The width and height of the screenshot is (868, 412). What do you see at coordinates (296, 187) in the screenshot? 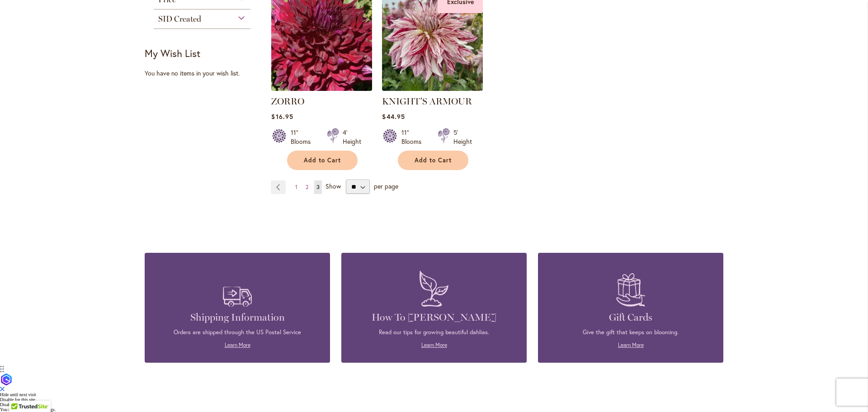
I see `a: 1` at bounding box center [296, 187].